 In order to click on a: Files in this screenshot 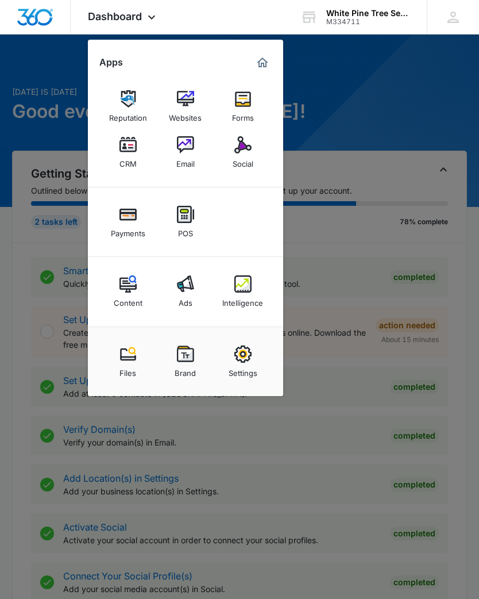, I will do `click(128, 361)`.